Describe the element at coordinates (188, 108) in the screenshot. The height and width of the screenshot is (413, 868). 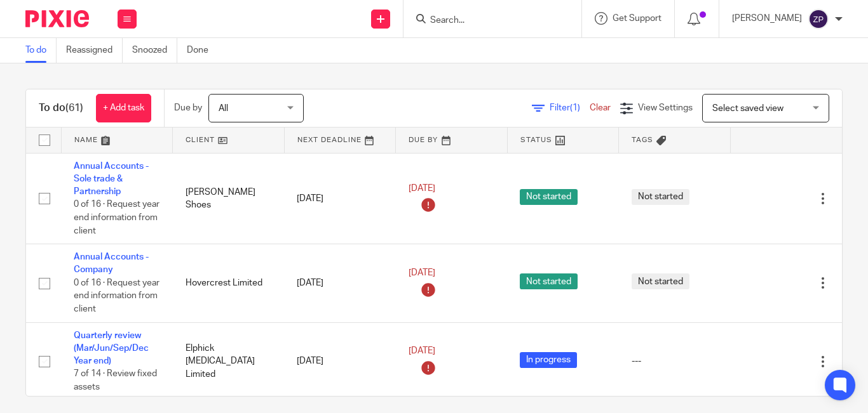
I see `p: Due by` at that location.